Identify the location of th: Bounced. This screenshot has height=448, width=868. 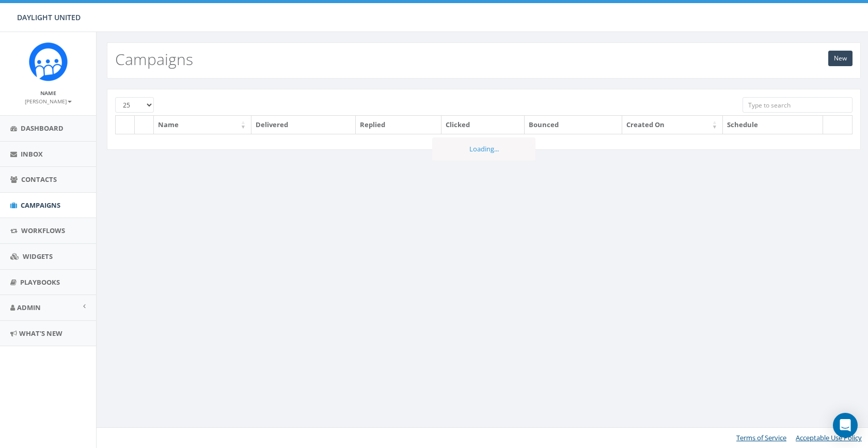
(573, 125).